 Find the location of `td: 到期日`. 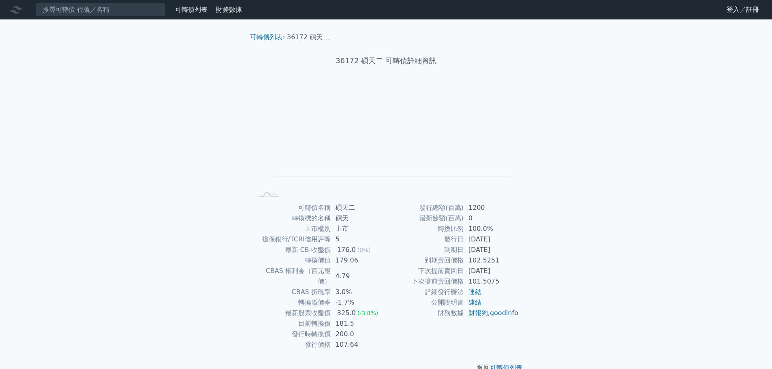

td: 到期日 is located at coordinates (425, 250).